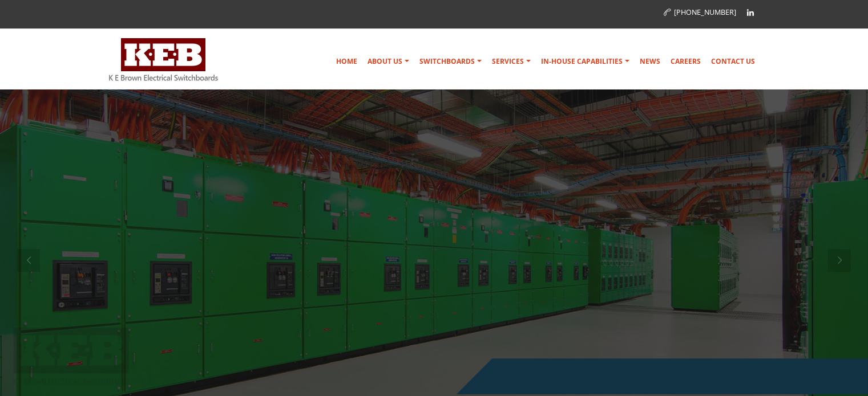  What do you see at coordinates (388, 62) in the screenshot?
I see `a: About Us` at bounding box center [388, 62].